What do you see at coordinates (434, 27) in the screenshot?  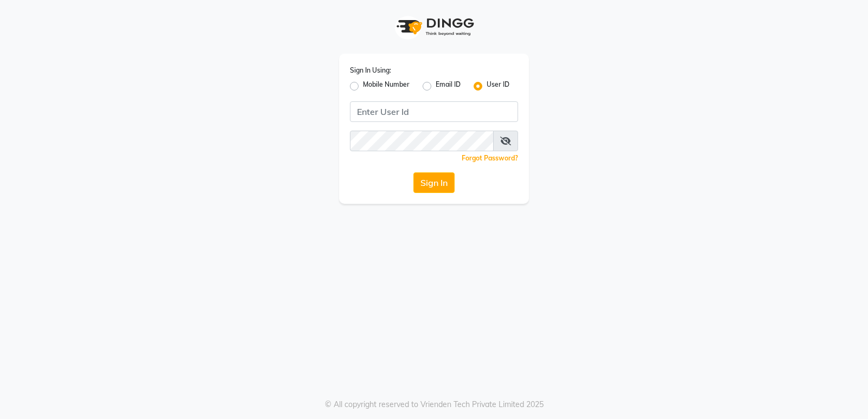 I see `img: logo1.svg` at bounding box center [434, 27].